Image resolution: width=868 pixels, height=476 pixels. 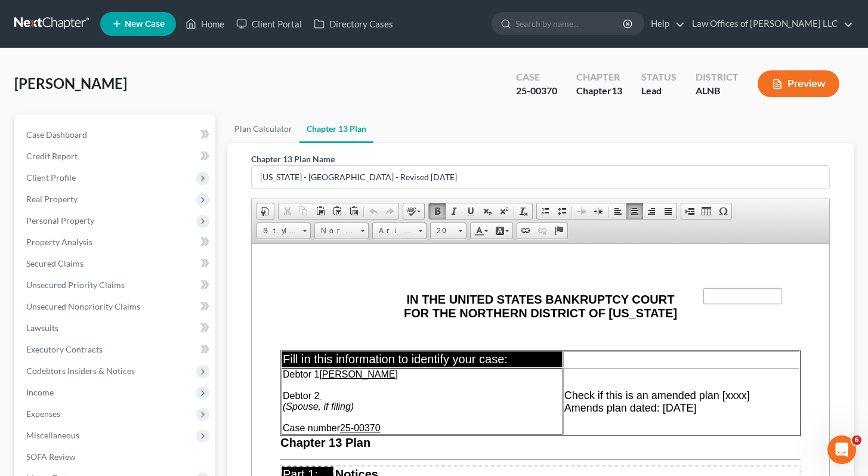 What do you see at coordinates (304, 211) in the screenshot?
I see `a: Copy` at bounding box center [304, 211].